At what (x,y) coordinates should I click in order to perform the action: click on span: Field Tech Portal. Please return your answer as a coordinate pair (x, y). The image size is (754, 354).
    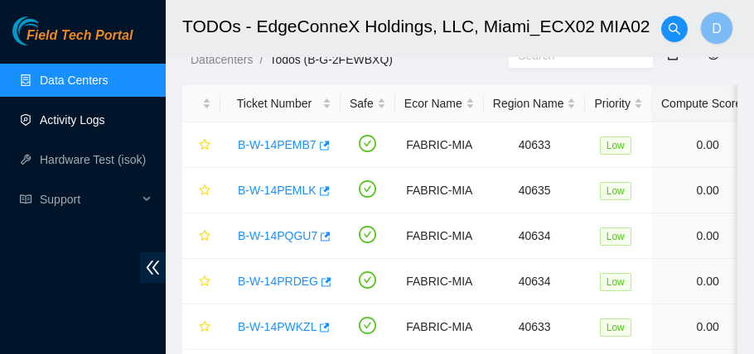
    Looking at the image, I should click on (79, 36).